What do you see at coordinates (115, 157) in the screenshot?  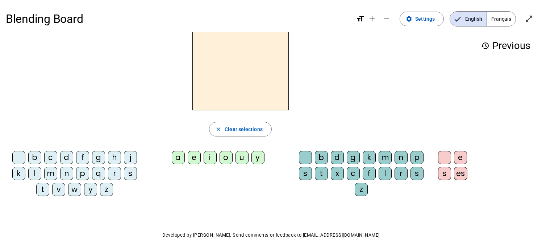 I see `div: h` at bounding box center [115, 157].